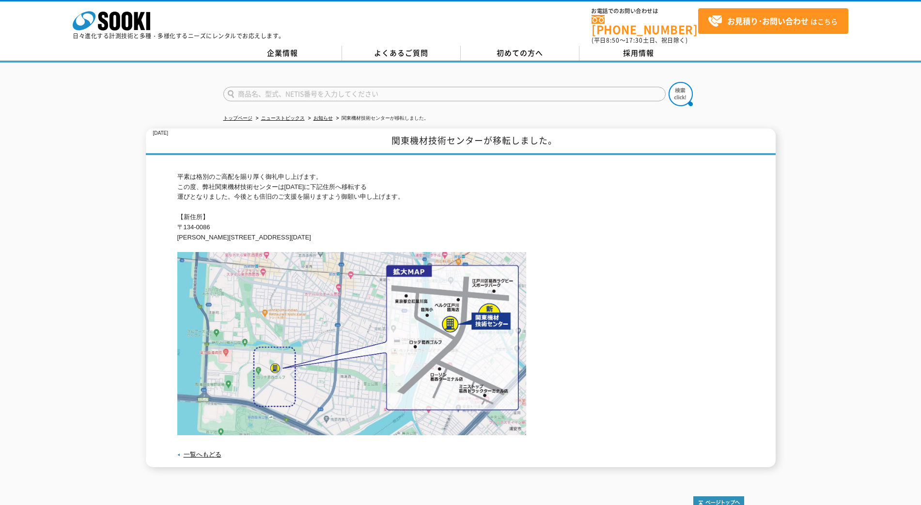  Describe the element at coordinates (639, 40) in the screenshot. I see `span: (平日 ～ 土日、祝日除く)` at that location.